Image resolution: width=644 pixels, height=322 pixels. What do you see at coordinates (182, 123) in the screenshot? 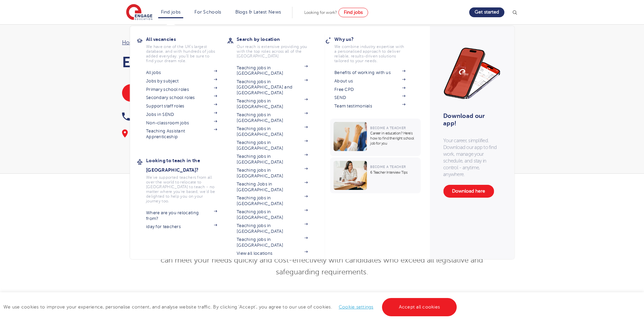
I see `a: Non-classroom jobs` at bounding box center [182, 123].